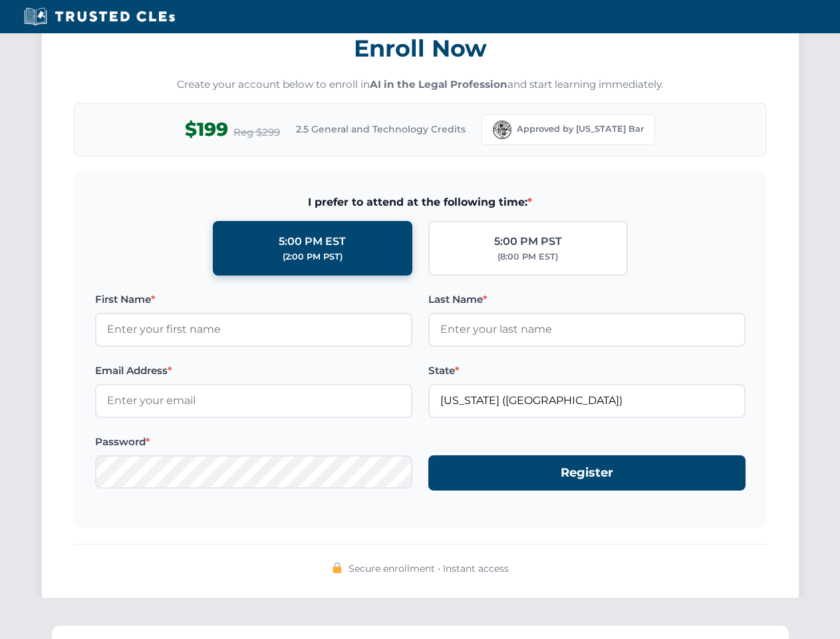 The width and height of the screenshot is (840, 639). What do you see at coordinates (254, 401) in the screenshot?
I see `input: Enter your email` at bounding box center [254, 401].